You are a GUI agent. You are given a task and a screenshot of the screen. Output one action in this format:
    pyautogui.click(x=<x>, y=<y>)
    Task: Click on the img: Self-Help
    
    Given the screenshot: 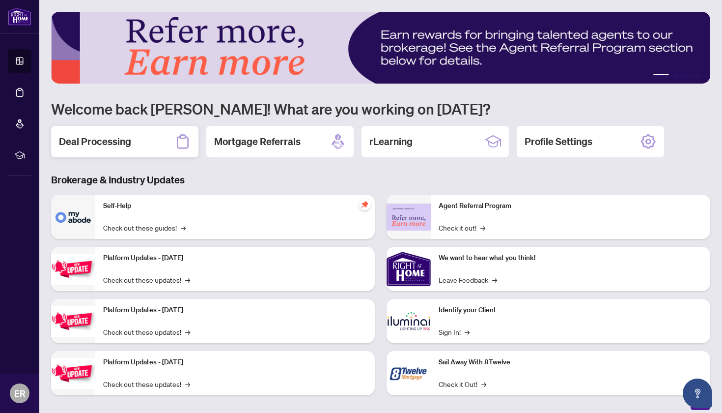 What is the action you would take?
    pyautogui.click(x=73, y=217)
    